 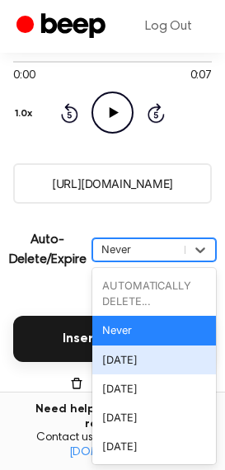 I want to click on button: Insert into Docs, so click(x=112, y=339).